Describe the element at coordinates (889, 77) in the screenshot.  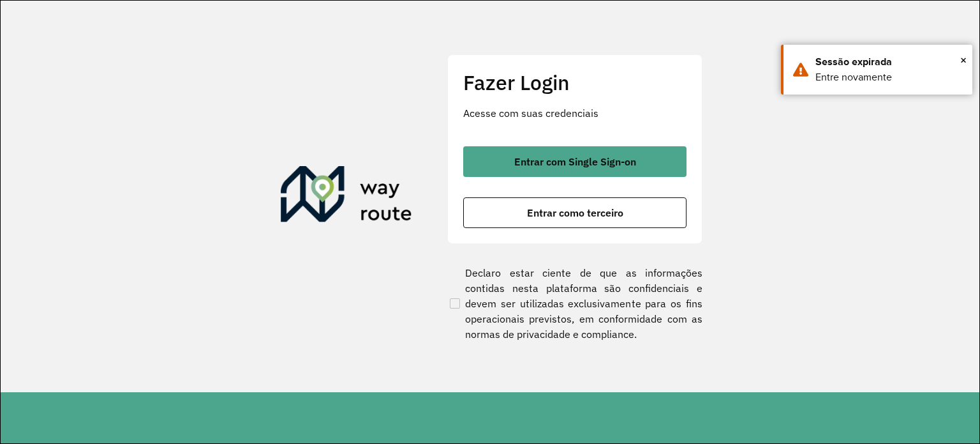
I see `div: Entre novamente` at that location.